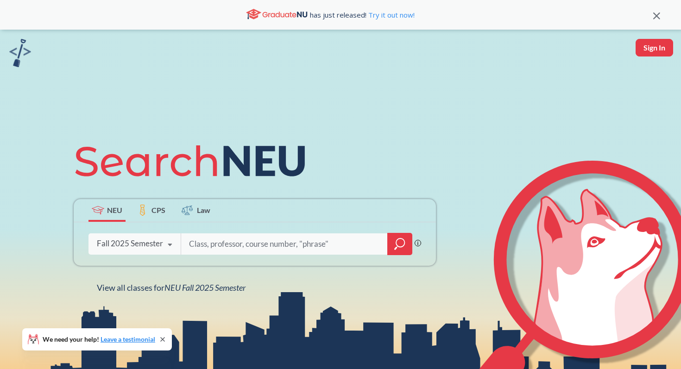  I want to click on a: sandbox logo, so click(20, 54).